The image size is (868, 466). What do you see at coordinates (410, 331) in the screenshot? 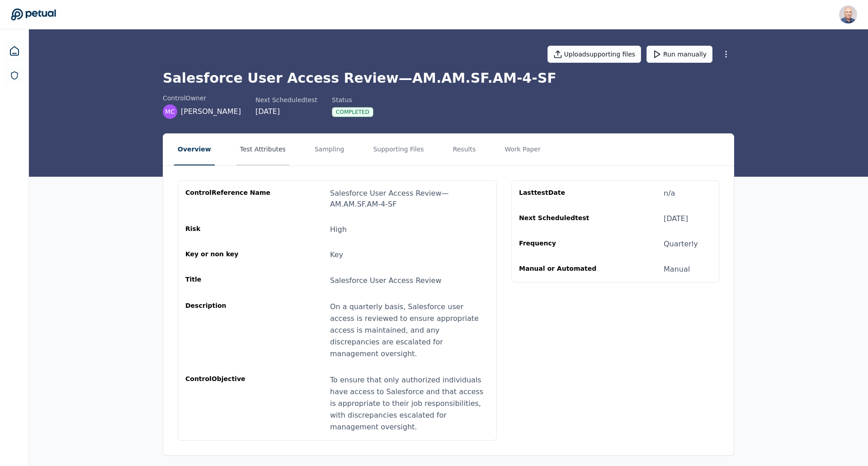
I see `div: On a quarterly basis, Salesforce user access is reviewed to ensure appropriate access is maintain...` at bounding box center [410, 331].